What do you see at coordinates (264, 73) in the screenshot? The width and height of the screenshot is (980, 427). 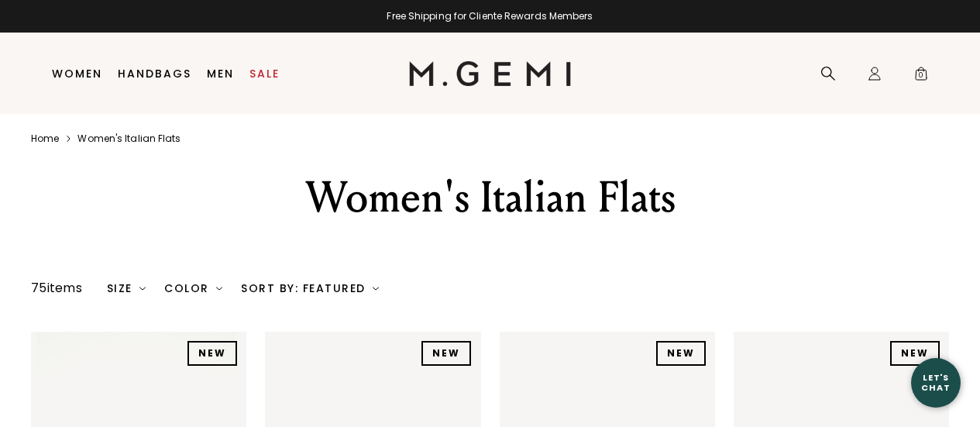 I see `a: Sale` at bounding box center [264, 73].